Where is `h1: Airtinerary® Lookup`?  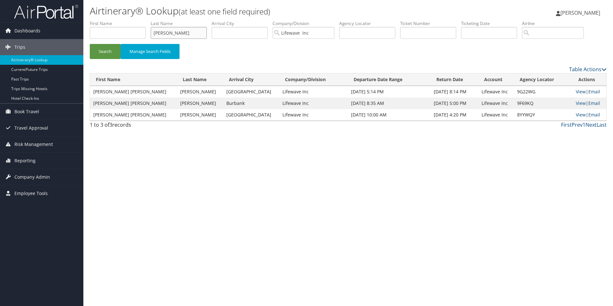
h1: Airtinerary® Lookup is located at coordinates (262, 11).